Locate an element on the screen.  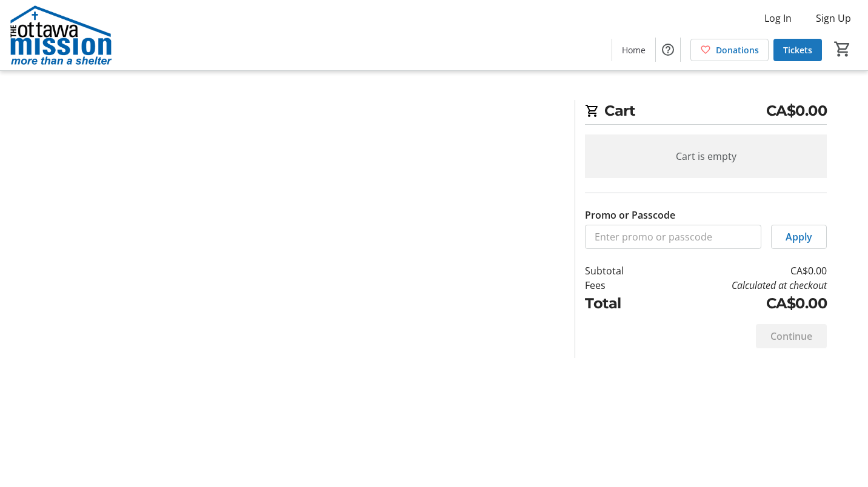
td: Total is located at coordinates (620, 303).